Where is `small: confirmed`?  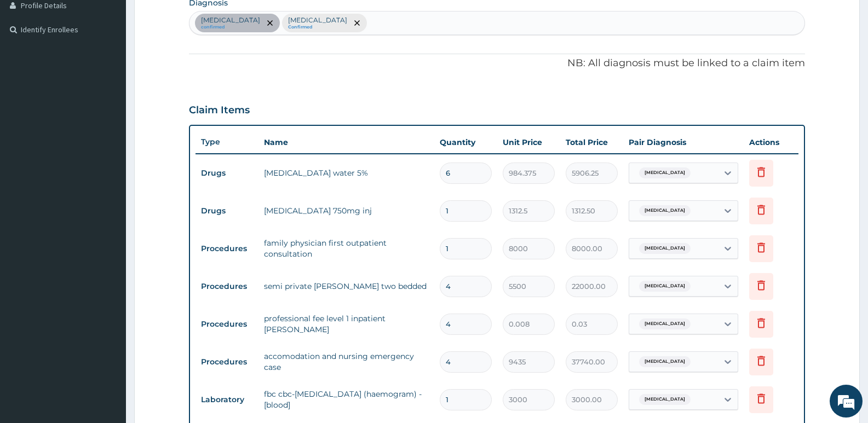
small: confirmed is located at coordinates (230, 27).